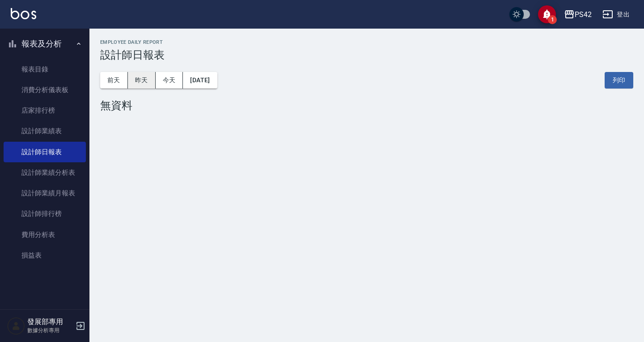  What do you see at coordinates (552, 20) in the screenshot?
I see `span: 1` at bounding box center [552, 20].